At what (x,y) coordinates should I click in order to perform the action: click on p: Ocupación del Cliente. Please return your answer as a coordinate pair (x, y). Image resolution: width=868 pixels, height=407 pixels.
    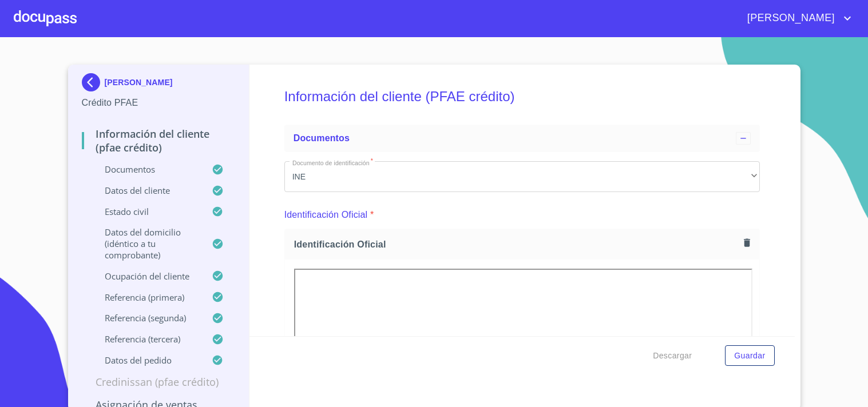
    Looking at the image, I should click on (147, 276).